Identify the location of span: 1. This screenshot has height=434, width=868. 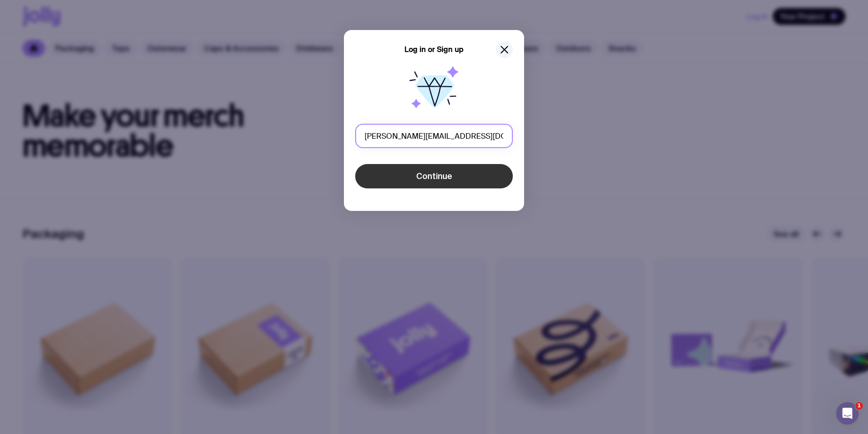
(859, 406).